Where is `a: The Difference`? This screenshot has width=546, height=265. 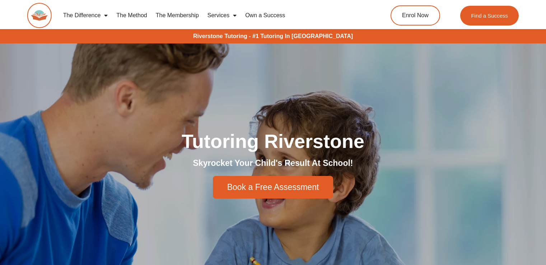
a: The Difference is located at coordinates (85, 15).